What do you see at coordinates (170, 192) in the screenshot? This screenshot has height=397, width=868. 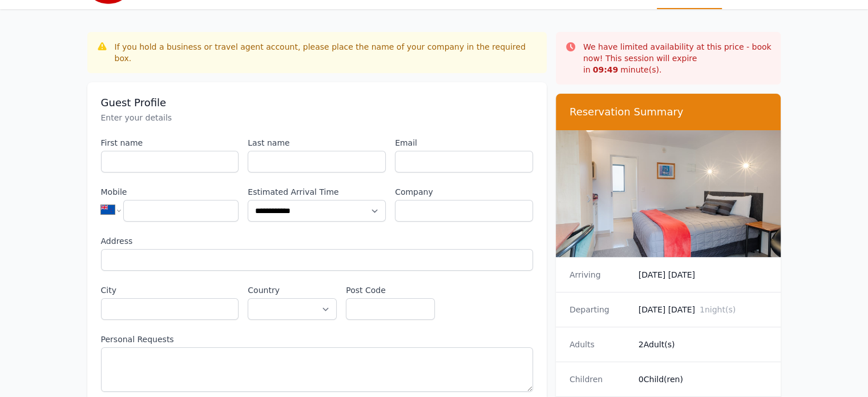 I see `label: Mobile` at bounding box center [170, 192].